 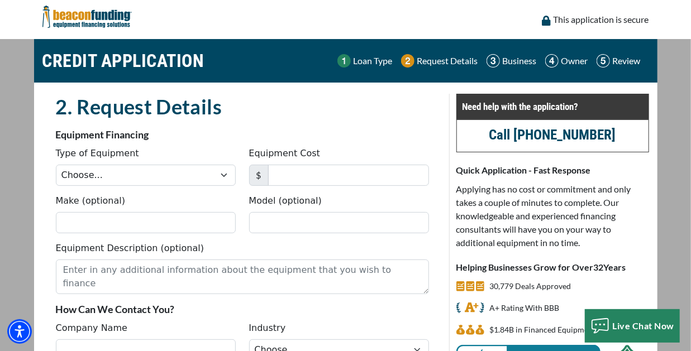 What do you see at coordinates (97, 154) in the screenshot?
I see `label: Type of Equipment` at bounding box center [97, 154].